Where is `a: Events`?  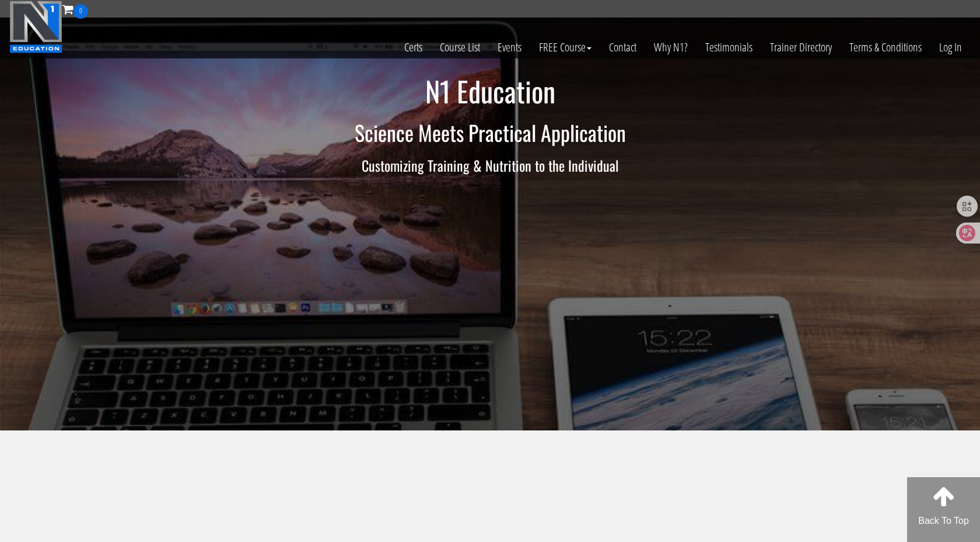 a: Events is located at coordinates (509, 47).